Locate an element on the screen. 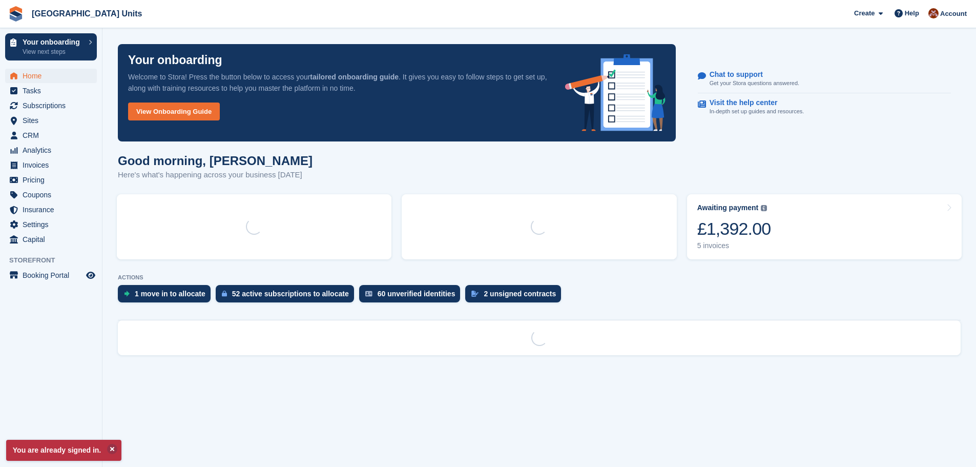 This screenshot has width=976, height=467. img: move_ins_to_allocate_icon-fdf77a2bb77ea45bf5b3d319d69a93e2d87916cf1d5bf7949dd705db3b84f3ca.svg is located at coordinates (127, 294).